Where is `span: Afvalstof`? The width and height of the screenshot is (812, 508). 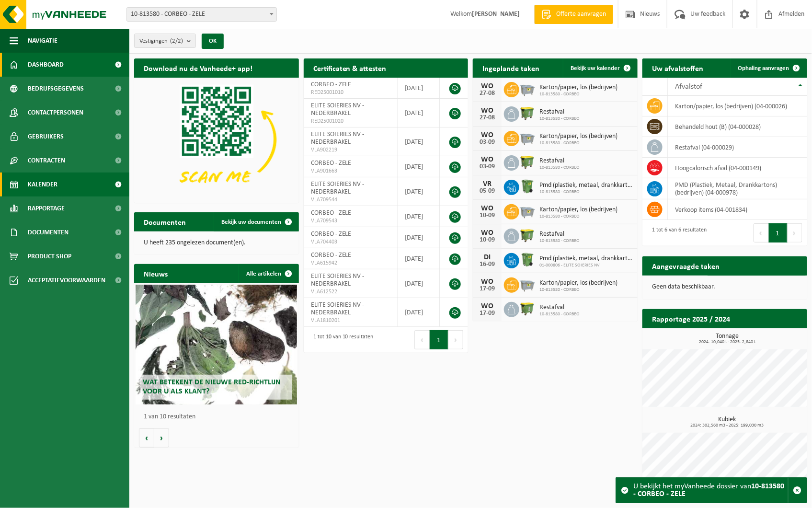
span: Afvalstof is located at coordinates (689, 87).